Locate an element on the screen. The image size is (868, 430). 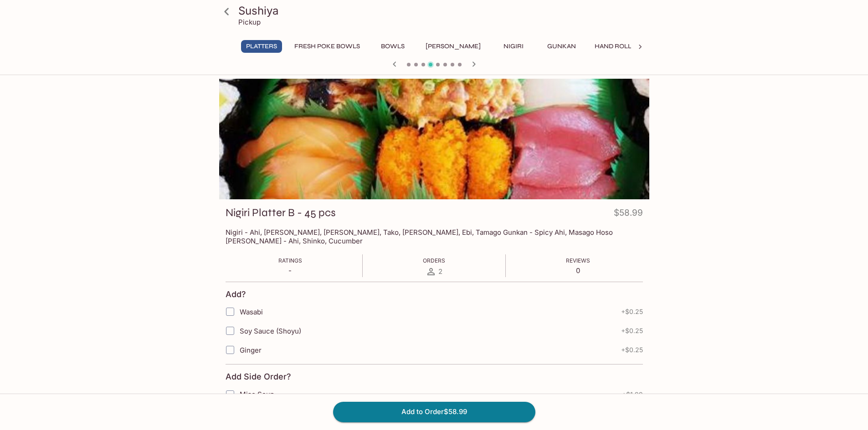
p: 0 is located at coordinates (578, 270).